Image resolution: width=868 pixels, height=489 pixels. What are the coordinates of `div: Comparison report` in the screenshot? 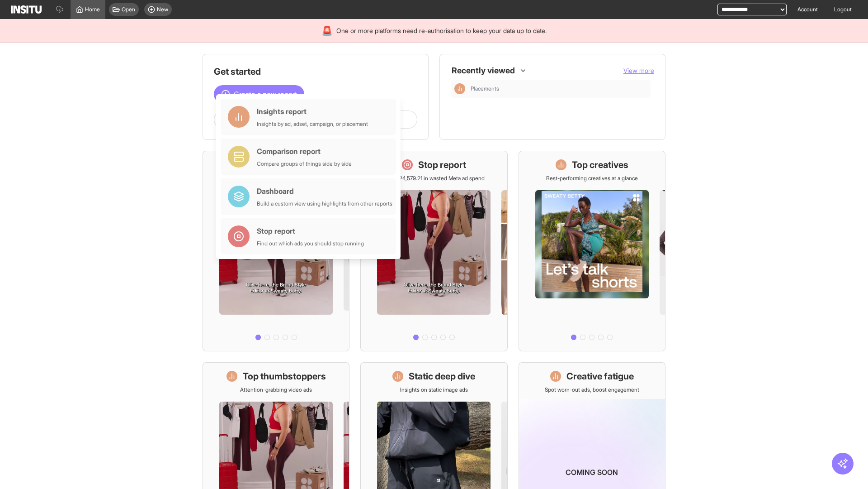 It's located at (305, 151).